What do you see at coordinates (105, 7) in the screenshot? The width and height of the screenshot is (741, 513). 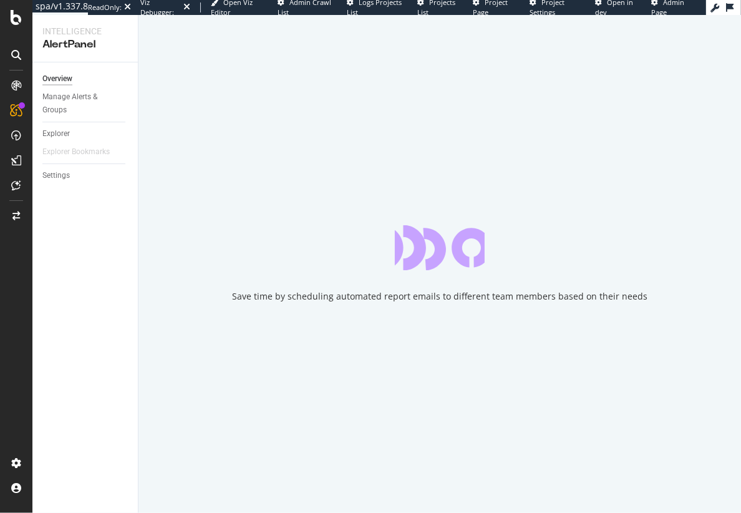 I see `div: ReadOnly:` at bounding box center [105, 7].